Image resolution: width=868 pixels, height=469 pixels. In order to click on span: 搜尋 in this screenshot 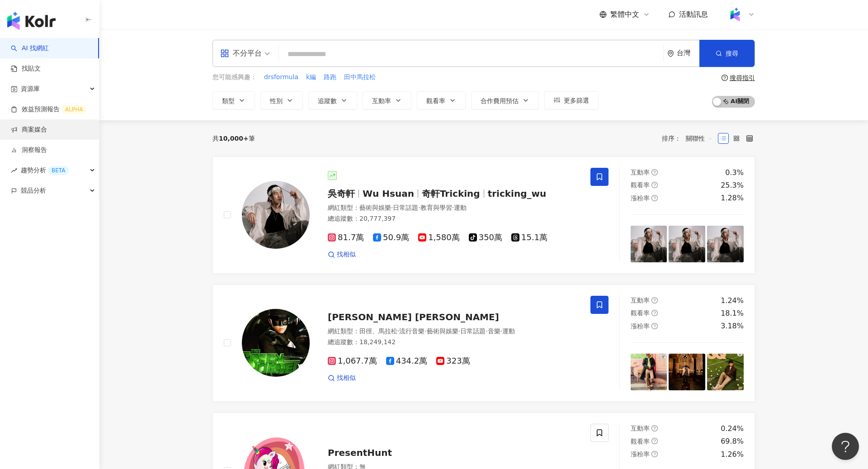, I will do `click(732, 53)`.